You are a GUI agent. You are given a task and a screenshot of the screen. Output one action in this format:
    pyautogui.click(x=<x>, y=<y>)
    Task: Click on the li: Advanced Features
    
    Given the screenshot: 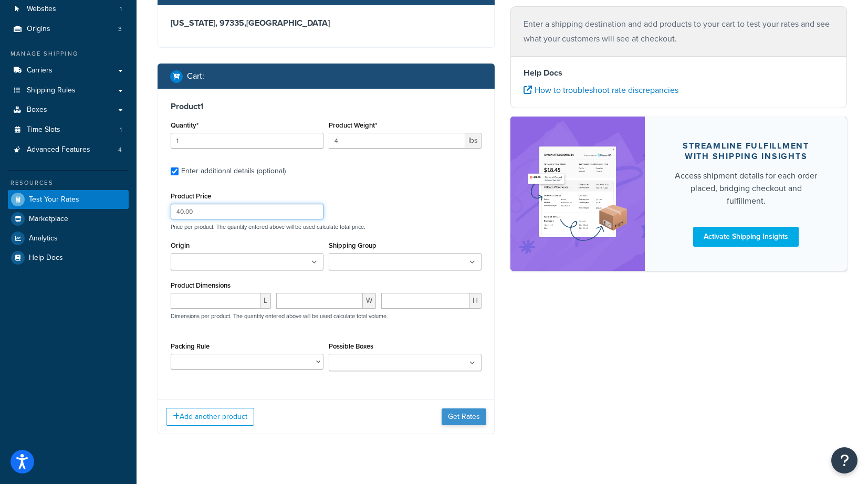 What is the action you would take?
    pyautogui.click(x=68, y=150)
    